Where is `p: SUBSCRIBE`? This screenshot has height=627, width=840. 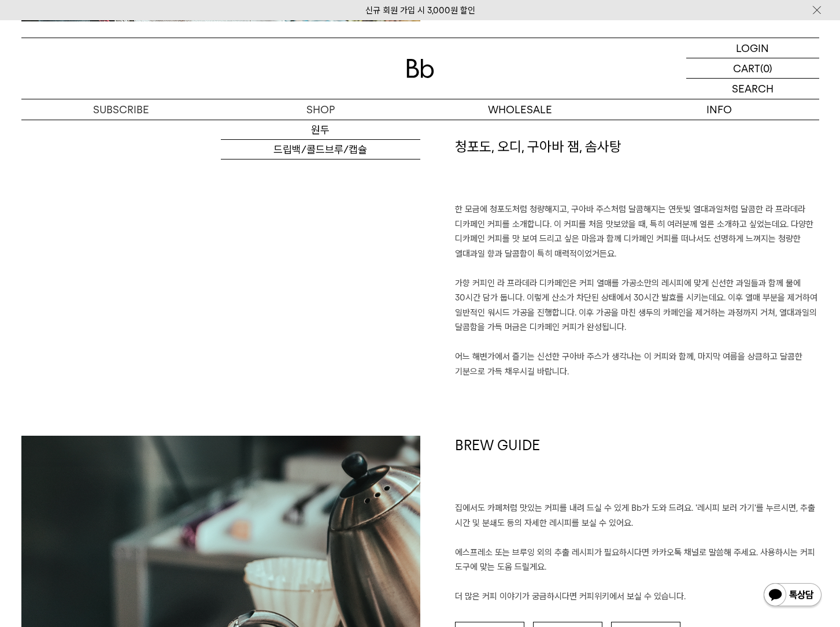
p: SUBSCRIBE is located at coordinates (120, 109).